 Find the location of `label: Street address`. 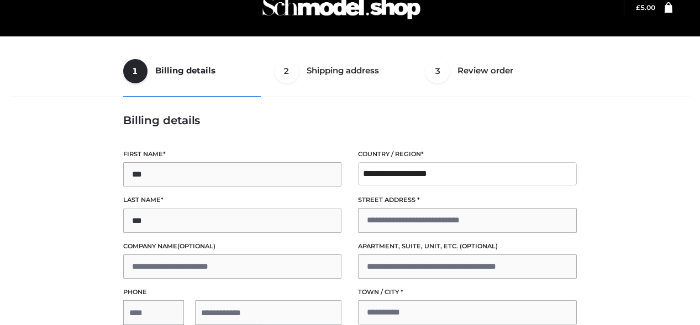

label: Street address is located at coordinates (467, 200).